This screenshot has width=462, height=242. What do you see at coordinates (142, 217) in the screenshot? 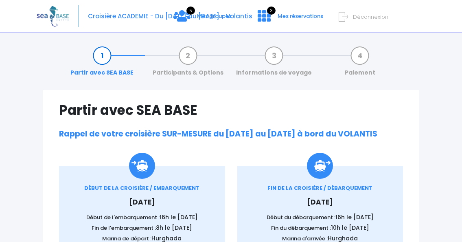
I see `p: Début de l'embarquement :` at bounding box center [142, 217].